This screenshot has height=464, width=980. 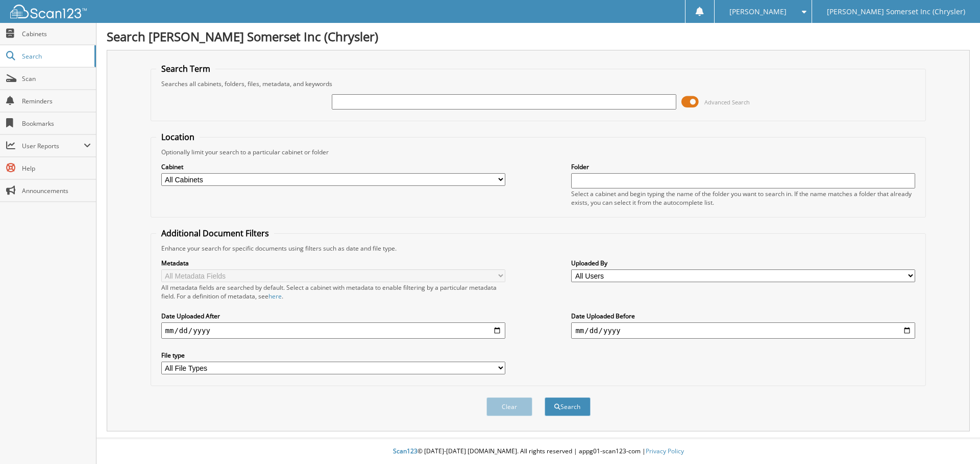 What do you see at coordinates (56, 78) in the screenshot?
I see `span: Scan` at bounding box center [56, 78].